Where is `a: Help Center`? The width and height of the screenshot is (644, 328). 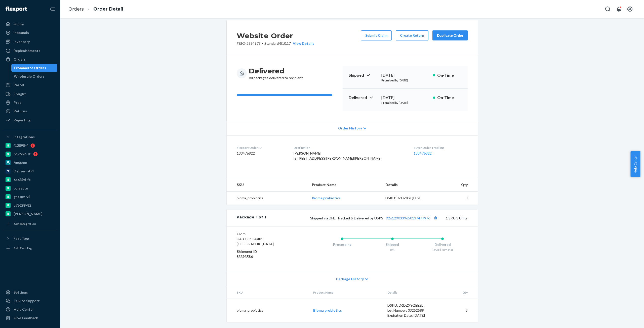 a: Help Center is located at coordinates (30, 309).